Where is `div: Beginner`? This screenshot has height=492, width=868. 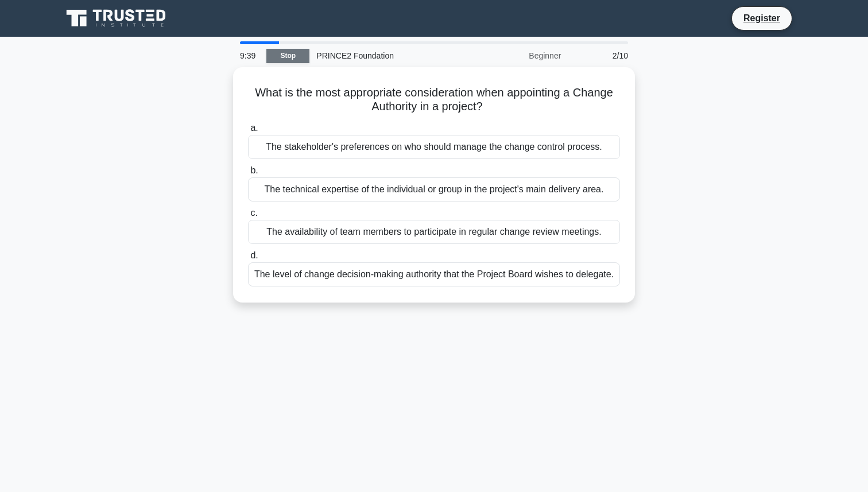 div: Beginner is located at coordinates (517, 56).